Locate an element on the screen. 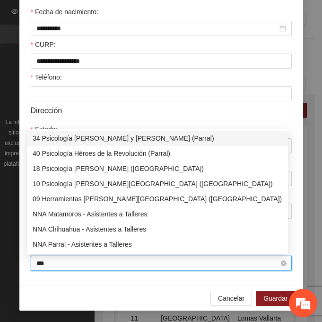  div: NNA Parral - Asistentes a Talleres is located at coordinates (158, 244).